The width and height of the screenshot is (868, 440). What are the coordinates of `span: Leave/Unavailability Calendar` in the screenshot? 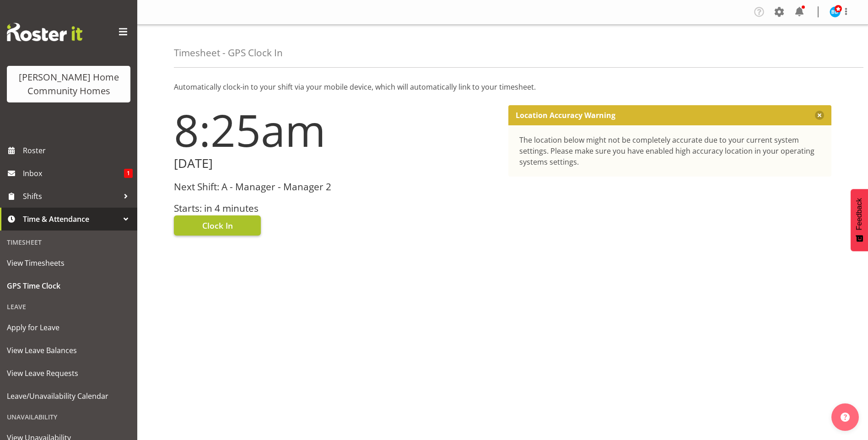 It's located at (69, 396).